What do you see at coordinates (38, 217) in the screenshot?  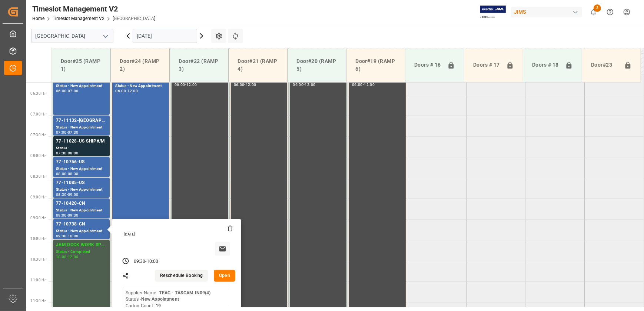 I see `span: 09:30 Hr` at bounding box center [38, 217].